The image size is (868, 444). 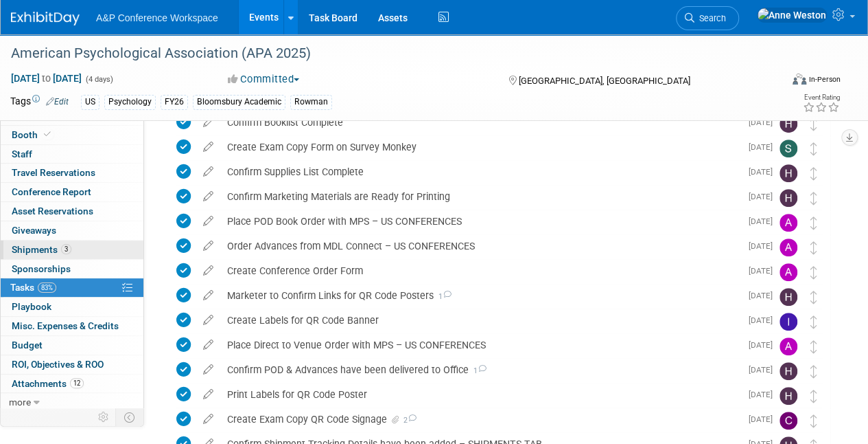 What do you see at coordinates (72, 402) in the screenshot?
I see `a: more` at bounding box center [72, 402].